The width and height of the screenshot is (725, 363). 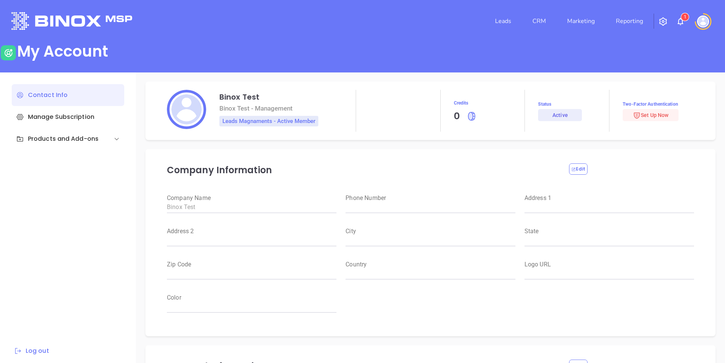 What do you see at coordinates (658, 104) in the screenshot?
I see `span: Two-Factor Authentication` at bounding box center [658, 104].